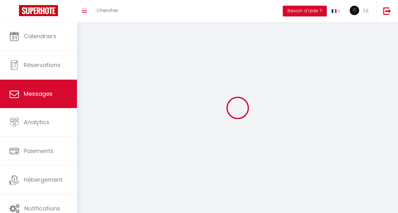  What do you see at coordinates (39, 151) in the screenshot?
I see `span: Paiements` at bounding box center [39, 151].